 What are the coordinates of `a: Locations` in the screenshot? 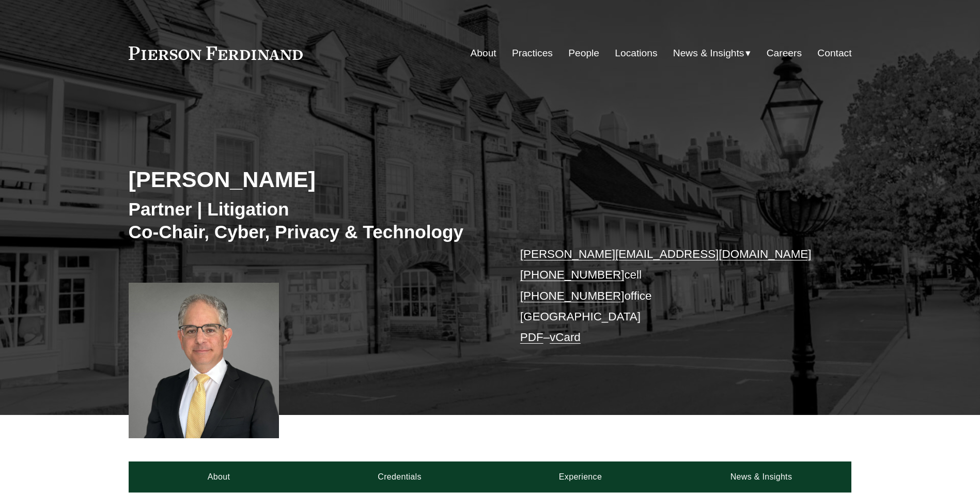 It's located at (636, 53).